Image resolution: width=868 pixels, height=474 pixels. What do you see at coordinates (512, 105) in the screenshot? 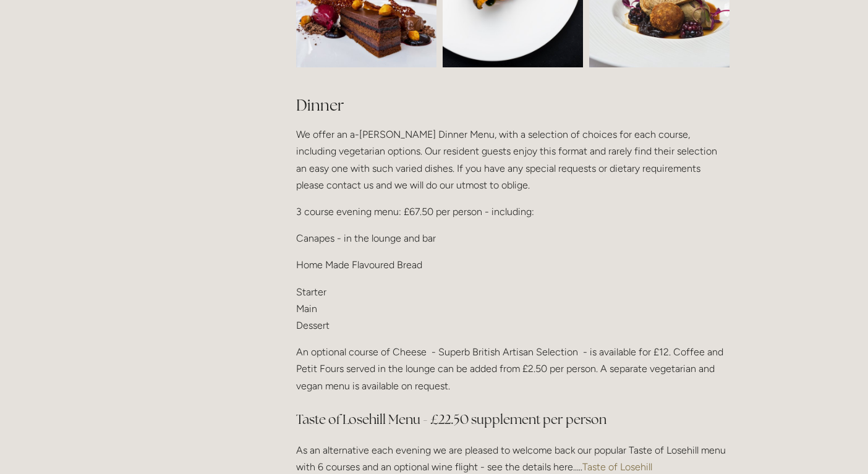
I see `h2: Dinner` at bounding box center [512, 105].